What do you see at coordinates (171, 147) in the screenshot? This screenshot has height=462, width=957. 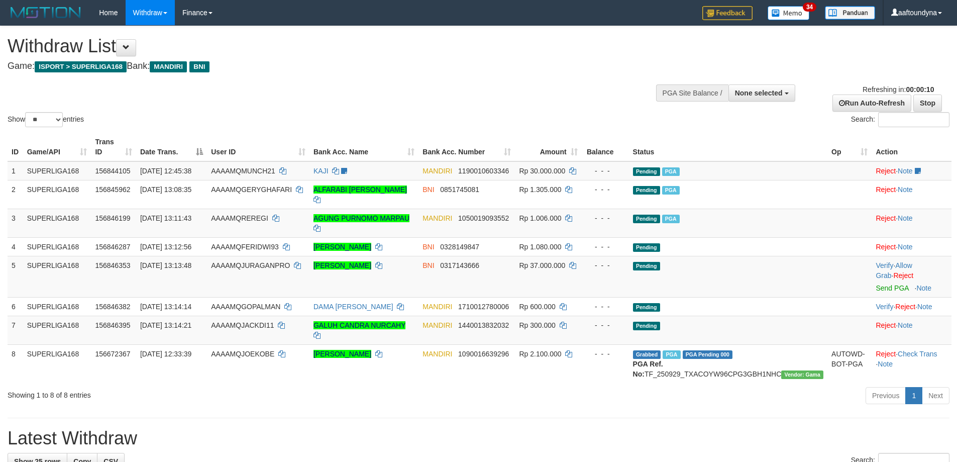 I see `th: Date Trans.: activate to sort column descending` at bounding box center [171, 147].